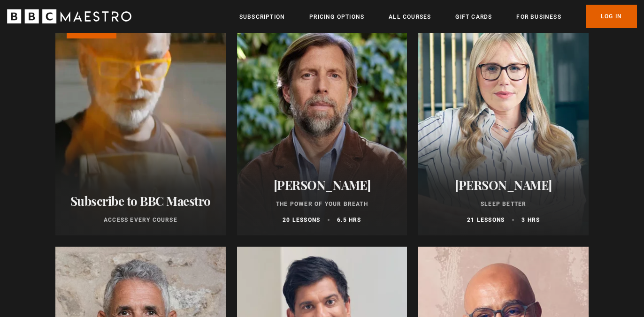  I want to click on p: The Power of Your Breath, so click(322, 204).